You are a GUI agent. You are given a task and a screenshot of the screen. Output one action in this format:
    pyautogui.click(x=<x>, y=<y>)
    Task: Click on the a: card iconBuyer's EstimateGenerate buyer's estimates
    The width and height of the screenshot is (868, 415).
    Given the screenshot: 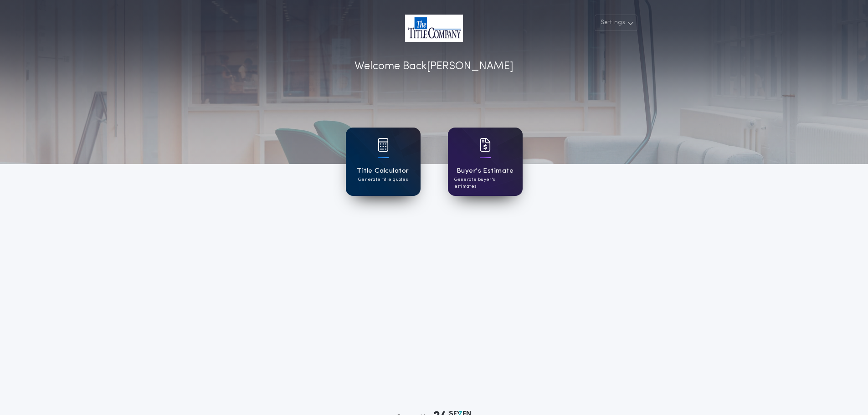 What is the action you would take?
    pyautogui.click(x=485, y=162)
    